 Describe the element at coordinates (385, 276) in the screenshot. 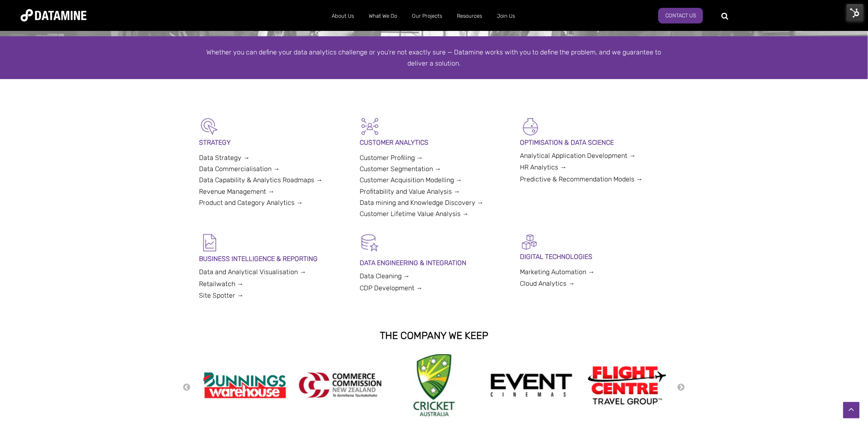

I see `a: Data Cleaning →` at that location.